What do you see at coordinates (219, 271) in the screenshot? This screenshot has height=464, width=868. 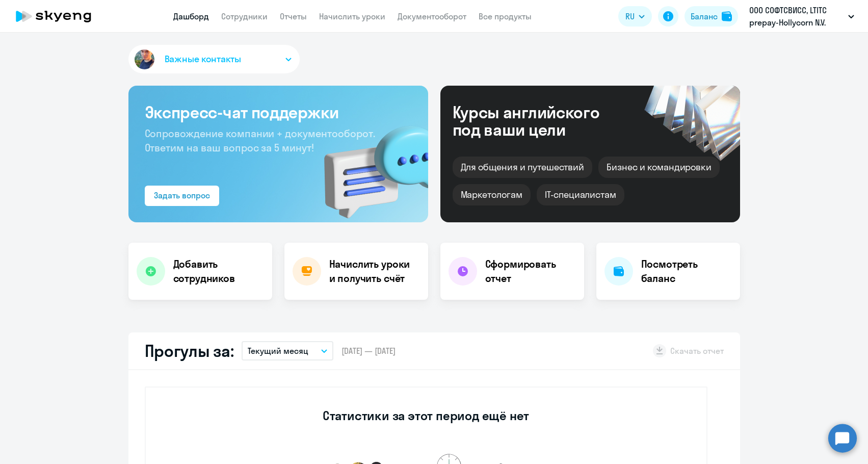 I see `h4: Добавить сотрудников` at bounding box center [219, 271].